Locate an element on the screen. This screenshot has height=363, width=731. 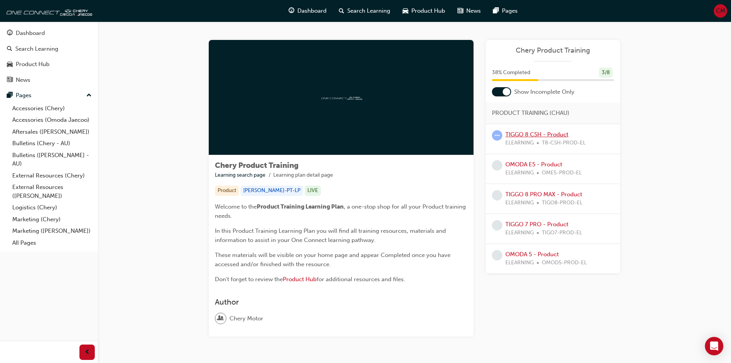
a: pages-iconPages is located at coordinates (506, 11).